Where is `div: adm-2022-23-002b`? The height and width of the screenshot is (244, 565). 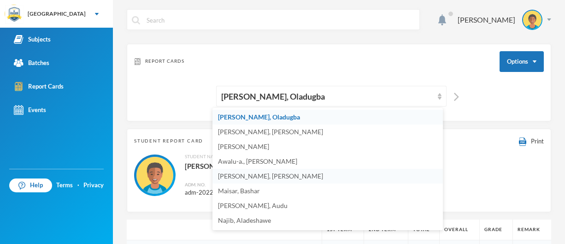 div: adm-2022-23-002b is located at coordinates (212, 193).